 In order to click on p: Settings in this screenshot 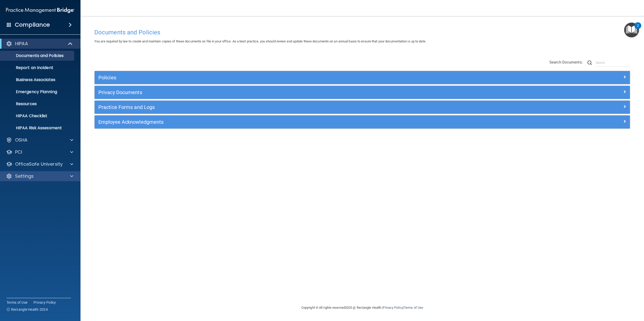, I will do `click(24, 176)`.